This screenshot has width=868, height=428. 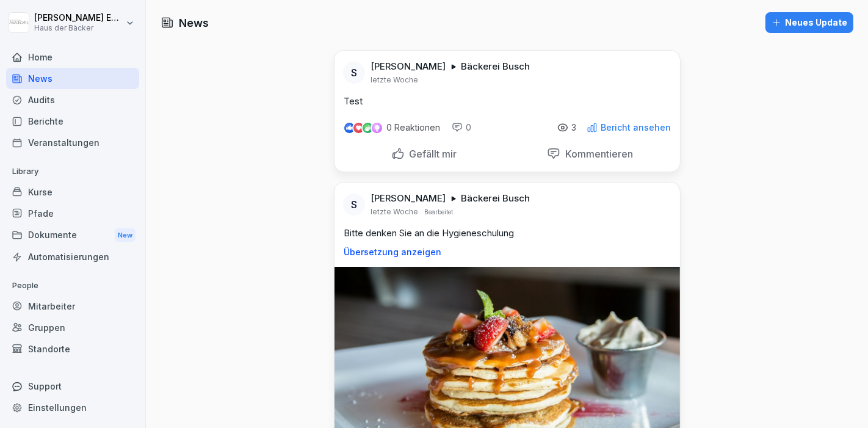 I want to click on div: New, so click(x=125, y=235).